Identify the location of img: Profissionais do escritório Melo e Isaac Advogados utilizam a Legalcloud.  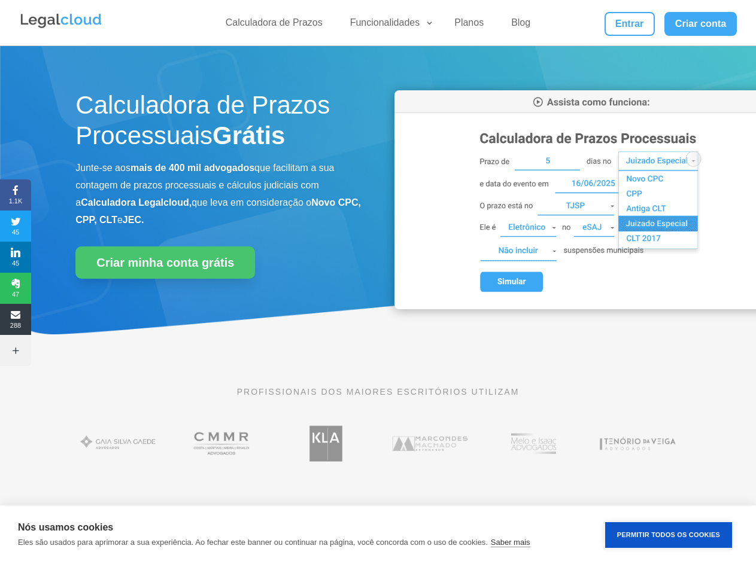
(533, 443).